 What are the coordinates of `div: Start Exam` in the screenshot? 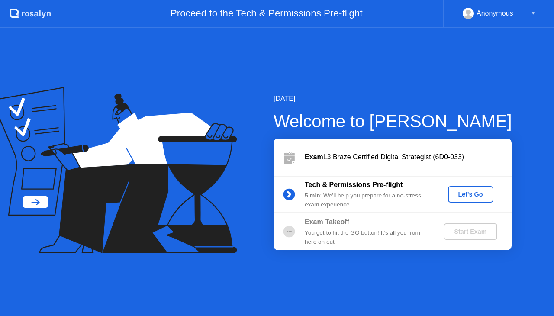 It's located at (470, 232).